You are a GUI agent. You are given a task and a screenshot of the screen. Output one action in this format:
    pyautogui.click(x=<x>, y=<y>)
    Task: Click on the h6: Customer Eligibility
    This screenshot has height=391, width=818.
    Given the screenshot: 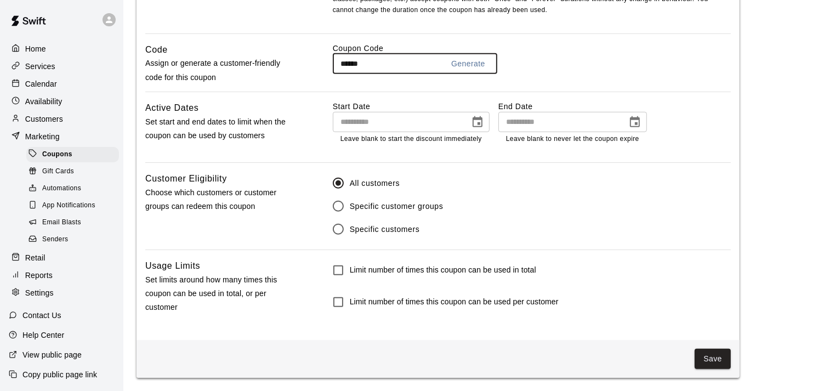 What is the action you would take?
    pyautogui.click(x=186, y=179)
    